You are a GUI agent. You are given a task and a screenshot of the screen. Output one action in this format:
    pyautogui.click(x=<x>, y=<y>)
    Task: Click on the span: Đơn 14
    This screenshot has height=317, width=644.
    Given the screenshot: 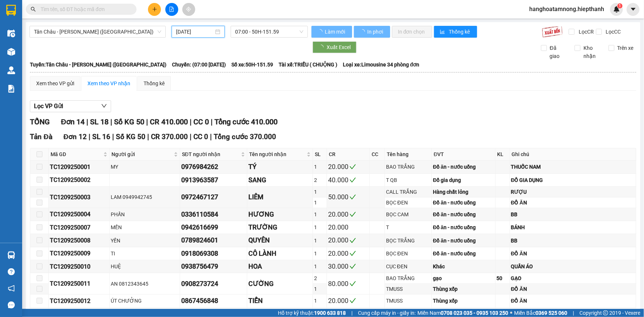 What is the action you would take?
    pyautogui.click(x=73, y=121)
    